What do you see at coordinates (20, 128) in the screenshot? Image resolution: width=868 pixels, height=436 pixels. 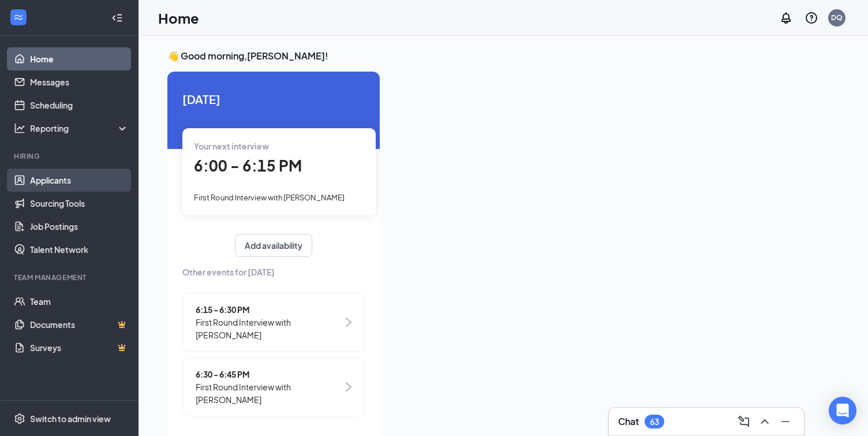 I see `svg: Analysis` at bounding box center [20, 128].